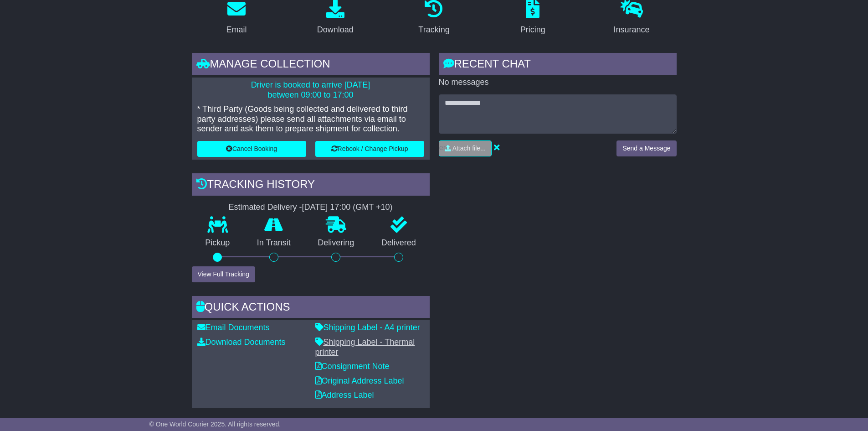 The width and height of the screenshot is (868, 431). I want to click on div: Pricing, so click(533, 29).